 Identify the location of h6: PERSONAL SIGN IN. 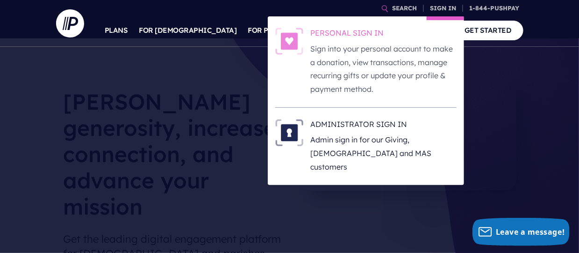
(384, 35).